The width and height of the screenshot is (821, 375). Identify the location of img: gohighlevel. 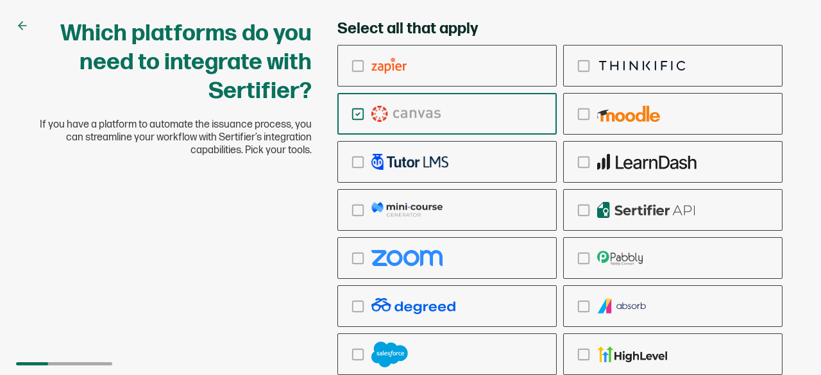
(632, 354).